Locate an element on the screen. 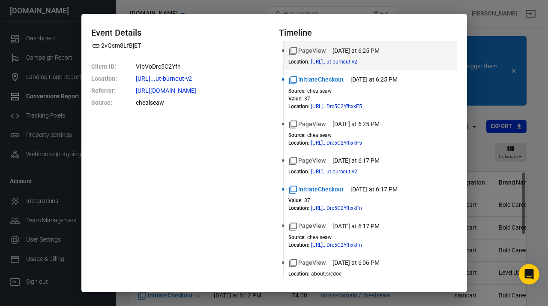  dd: https://courses.chealseaw.com/ is located at coordinates (203, 90).